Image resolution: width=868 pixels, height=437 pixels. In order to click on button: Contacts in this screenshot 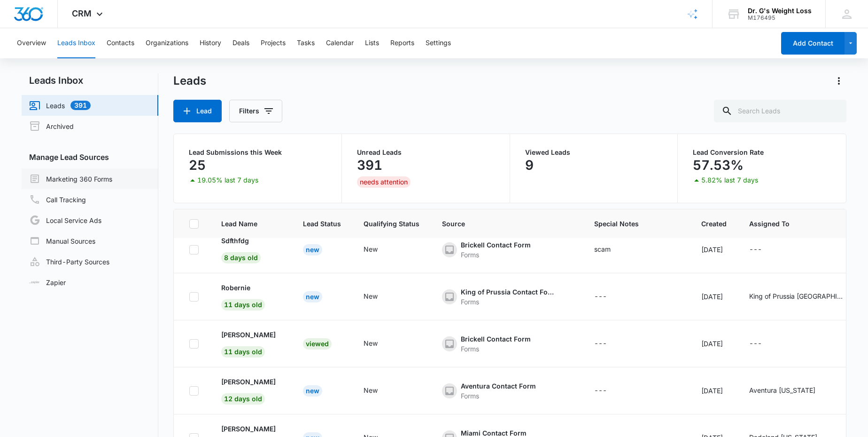, I will do `click(120, 43)`.